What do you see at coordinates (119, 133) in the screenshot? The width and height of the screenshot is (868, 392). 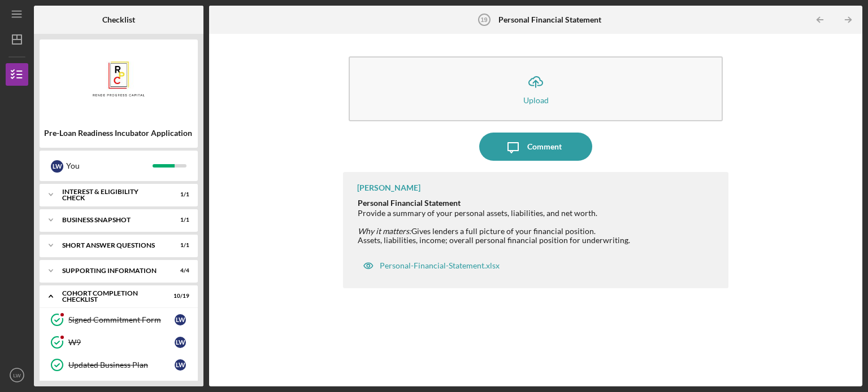 I see `div: Pre-Loan Readiness Incubator Application` at bounding box center [119, 133].